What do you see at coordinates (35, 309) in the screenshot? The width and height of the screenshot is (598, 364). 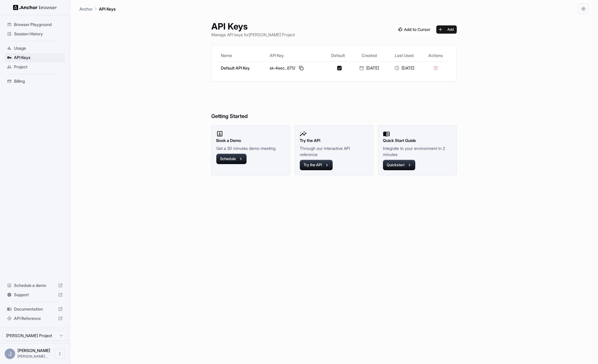 I see `span: Documentation` at bounding box center [35, 309].